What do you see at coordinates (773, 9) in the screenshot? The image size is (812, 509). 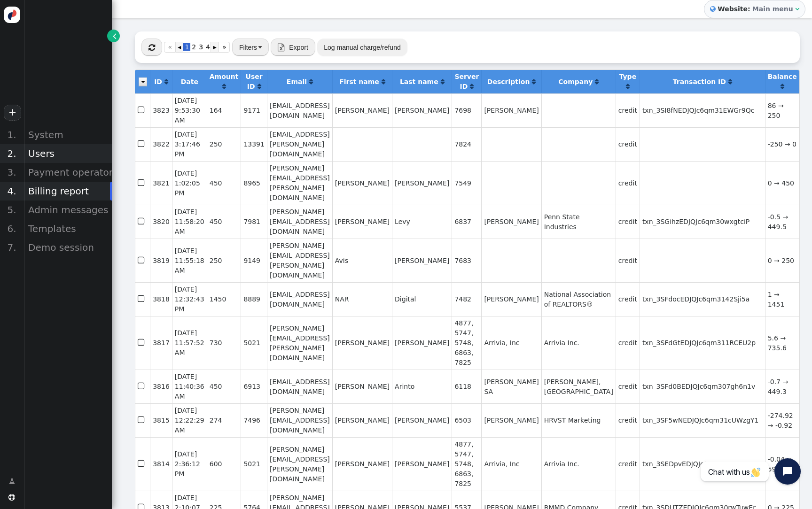 I see `b: Main menu` at bounding box center [773, 9].